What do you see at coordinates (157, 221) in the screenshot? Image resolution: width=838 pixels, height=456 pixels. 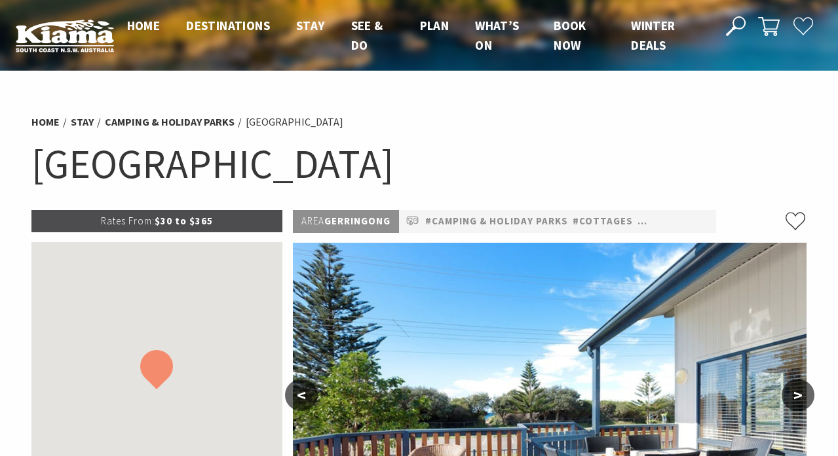 I see `p: $30 to $365` at bounding box center [157, 221].